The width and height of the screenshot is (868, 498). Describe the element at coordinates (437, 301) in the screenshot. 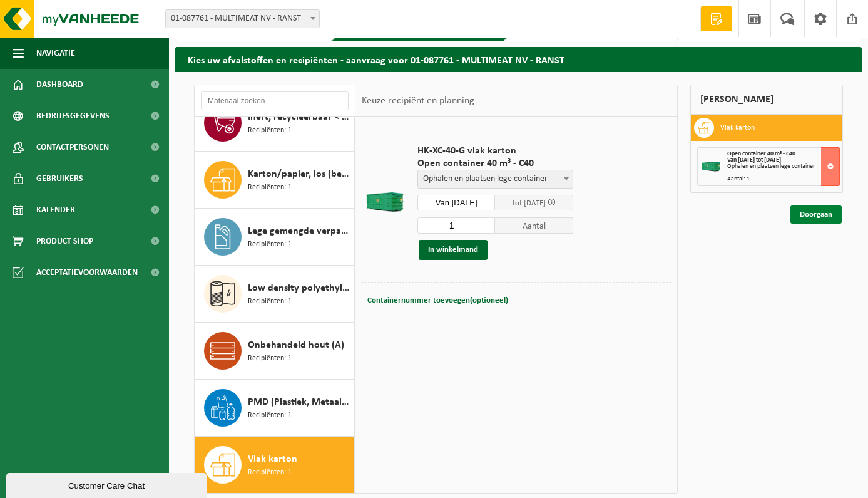

I see `button: Containernummer toevoegen(optioneel)` at that location.